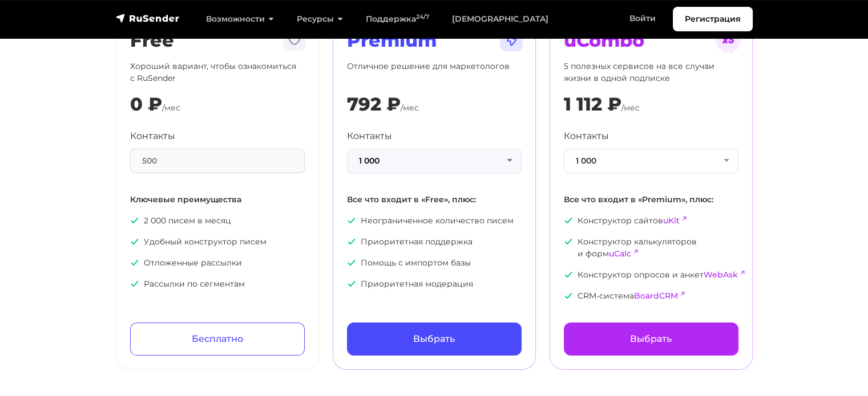  What do you see at coordinates (217, 284) in the screenshot?
I see `p: Рассылки по сегментам` at bounding box center [217, 284].